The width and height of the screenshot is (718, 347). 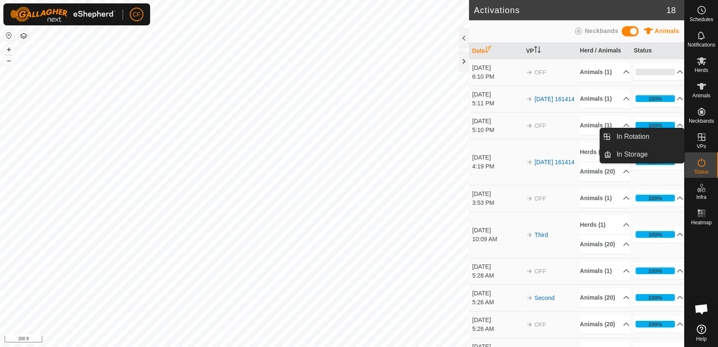 I want to click on a: Second, so click(x=544, y=298).